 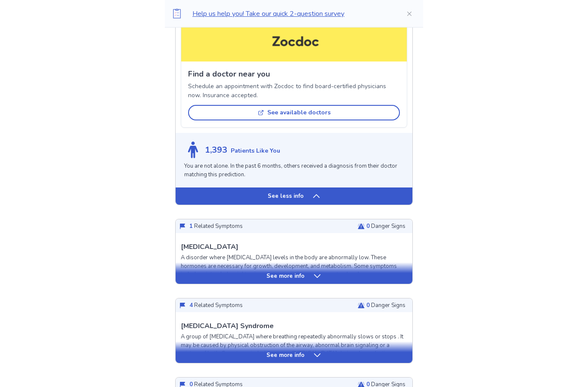 I want to click on a: See available doctors, so click(x=294, y=111).